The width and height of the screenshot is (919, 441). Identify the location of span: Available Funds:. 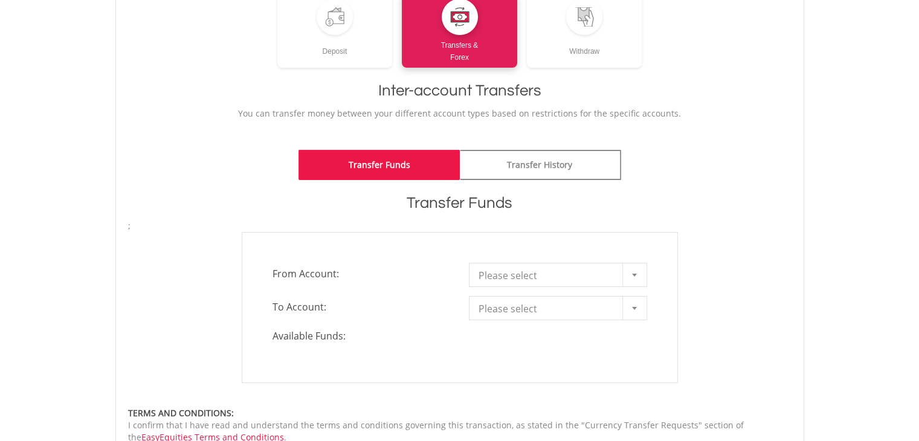
(361, 336).